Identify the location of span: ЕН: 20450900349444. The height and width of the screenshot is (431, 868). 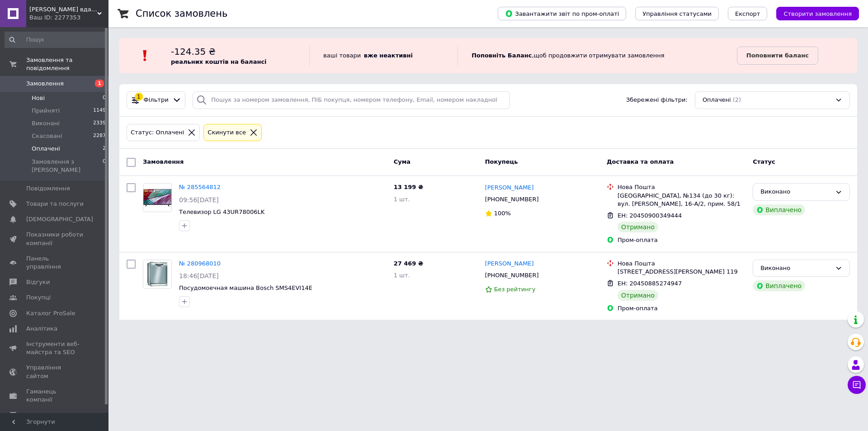
(649, 215).